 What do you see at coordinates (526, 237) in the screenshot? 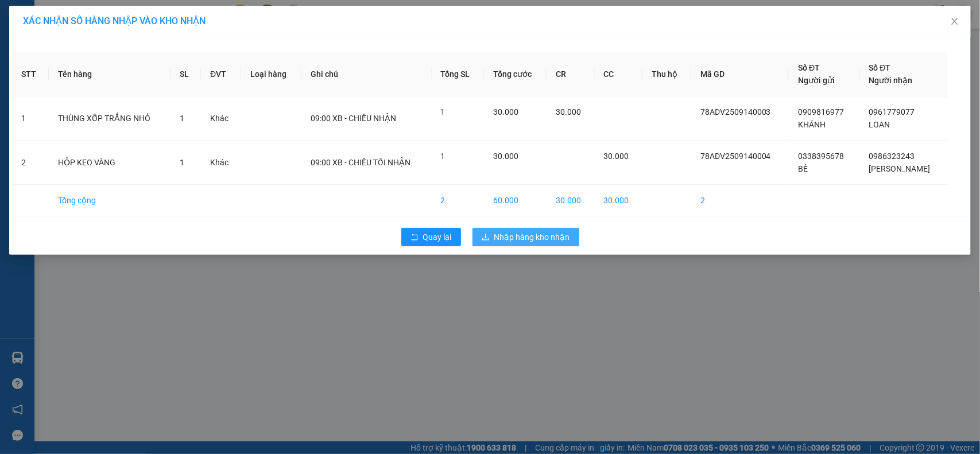
I see `button: downloadNhập hàng kho nhận` at bounding box center [526, 237].